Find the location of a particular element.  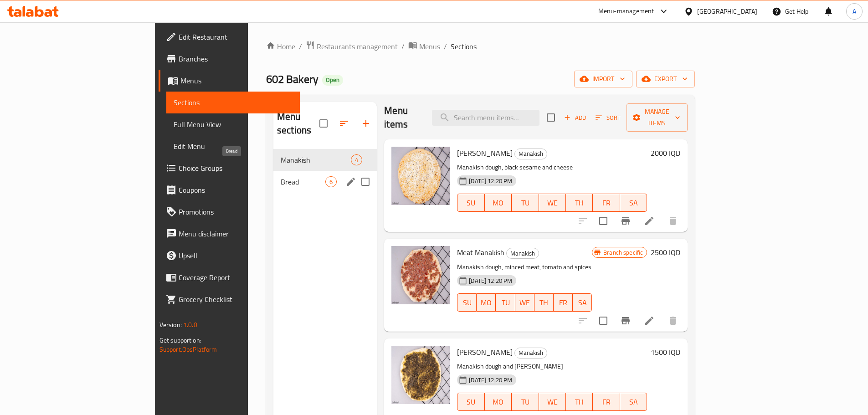

div: Open is located at coordinates (333, 80).